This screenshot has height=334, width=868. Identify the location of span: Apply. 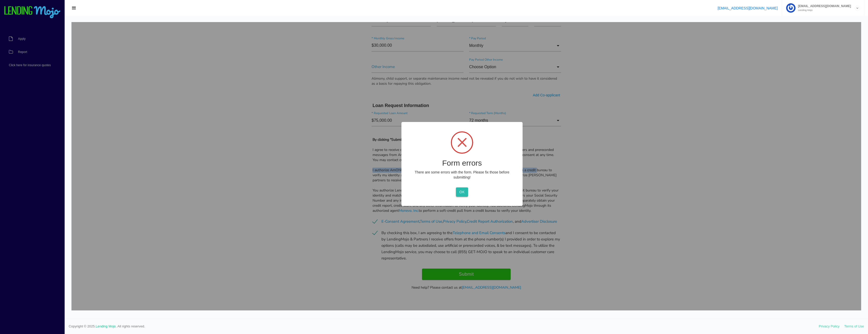
(22, 39).